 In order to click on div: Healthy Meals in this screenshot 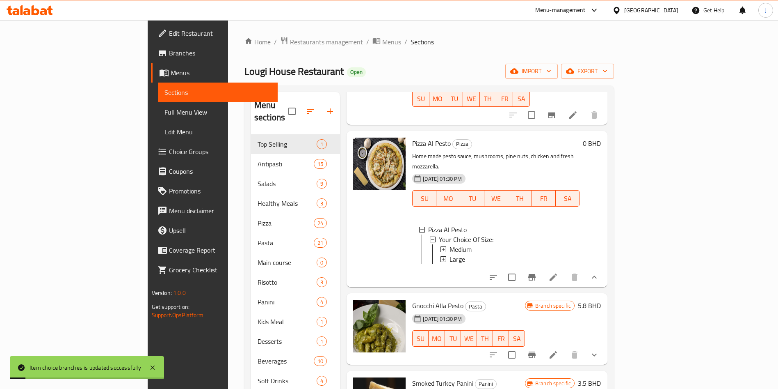, I will do `click(287, 203)`.